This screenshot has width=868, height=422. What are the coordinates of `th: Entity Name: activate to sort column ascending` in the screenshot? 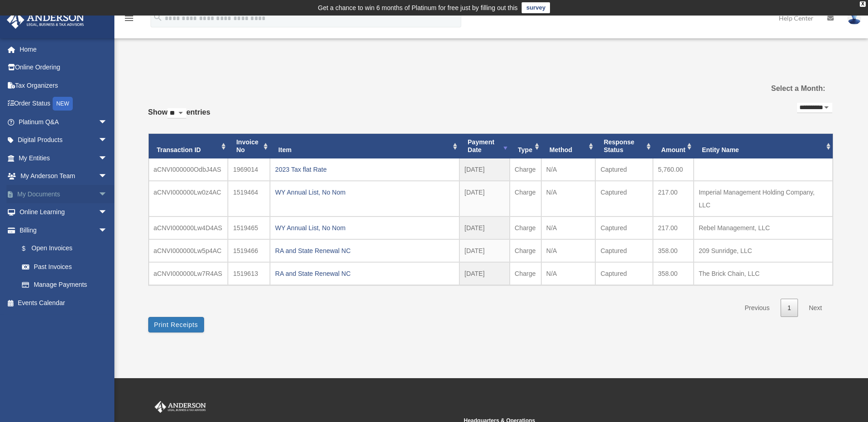 It's located at (762, 146).